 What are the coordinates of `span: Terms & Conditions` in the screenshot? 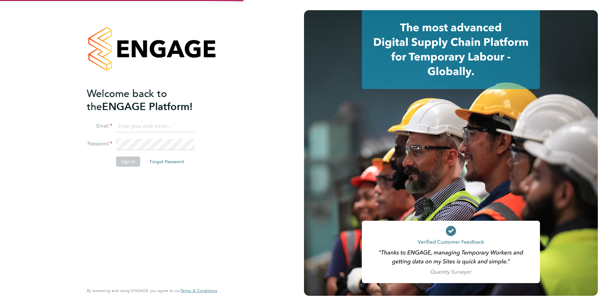 It's located at (199, 290).